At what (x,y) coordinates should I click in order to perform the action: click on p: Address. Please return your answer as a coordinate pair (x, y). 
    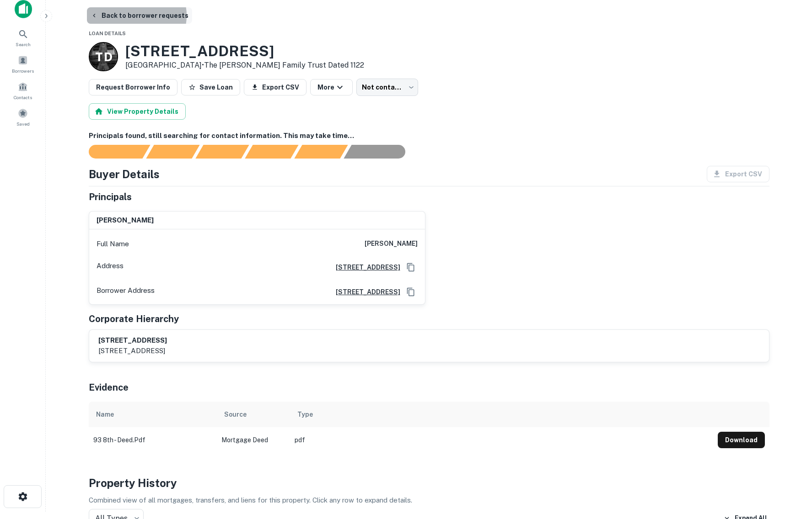
    Looking at the image, I should click on (110, 268).